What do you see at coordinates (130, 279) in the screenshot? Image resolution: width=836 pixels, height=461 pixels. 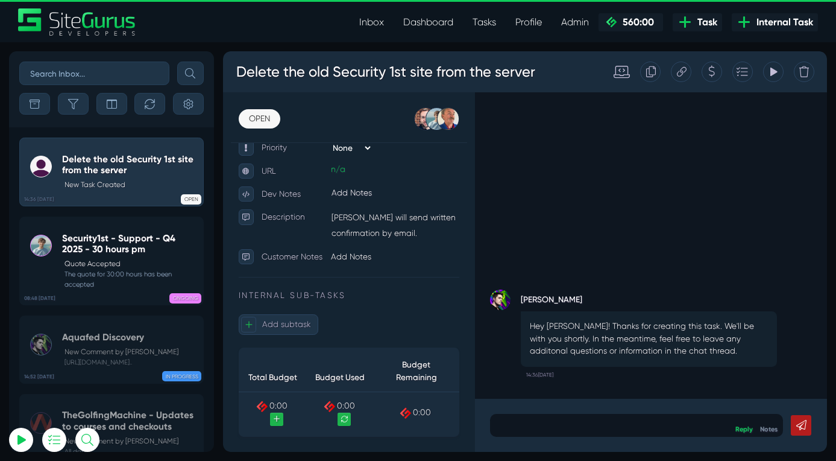 I see `small: The quote for 30:00 hours has been accepted` at bounding box center [130, 279].